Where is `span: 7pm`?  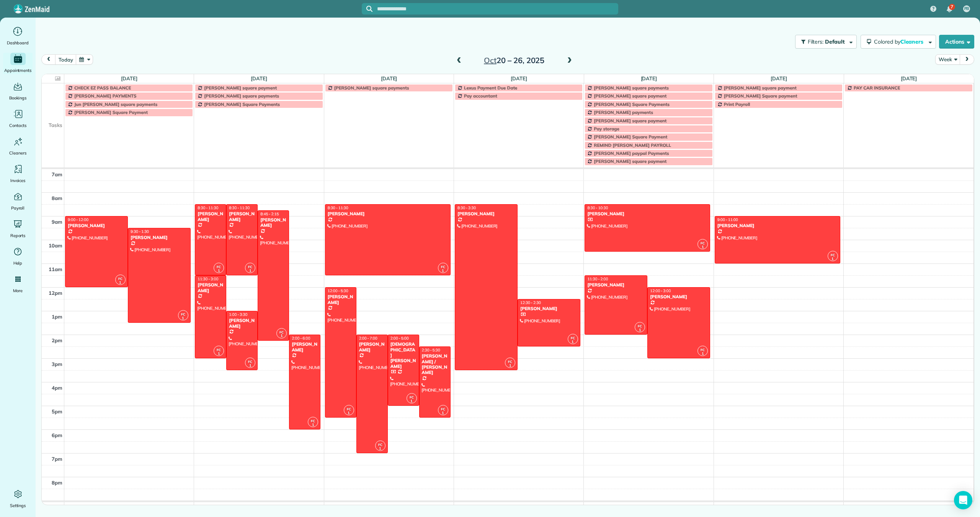
span: 7pm is located at coordinates (57, 459).